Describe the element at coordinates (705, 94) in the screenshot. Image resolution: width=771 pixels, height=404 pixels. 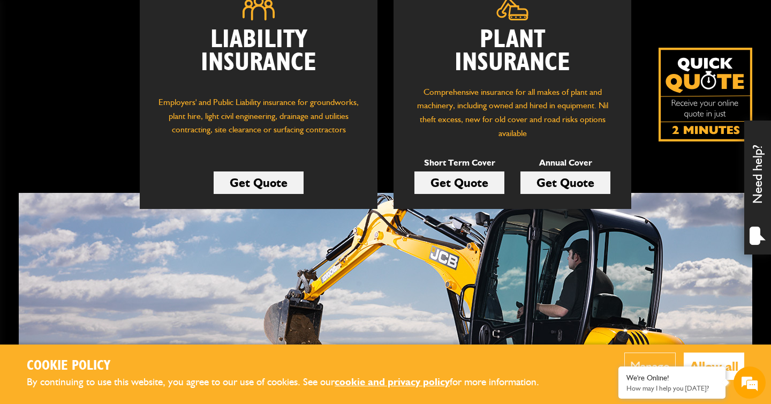
I see `img: Quick Quote` at that location.